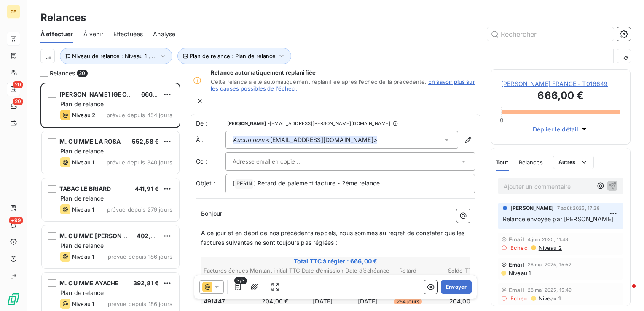  What do you see at coordinates (244, 184) in the screenshot?
I see `span: PERIN` at bounding box center [244, 184].